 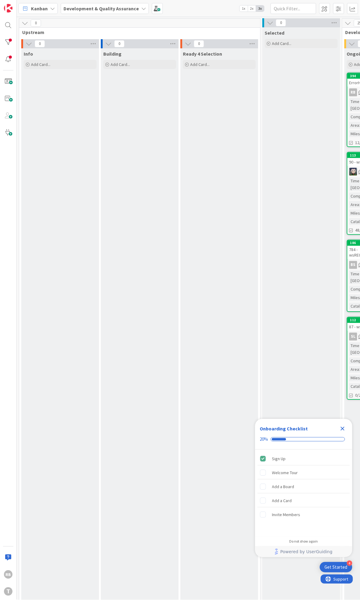 What do you see at coordinates (304, 515) in the screenshot?
I see `div: Invite Members is incomplete.` at bounding box center [304, 515].